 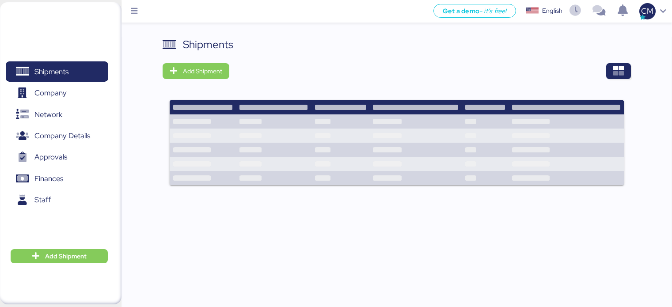 I want to click on a: Finances, so click(x=57, y=179).